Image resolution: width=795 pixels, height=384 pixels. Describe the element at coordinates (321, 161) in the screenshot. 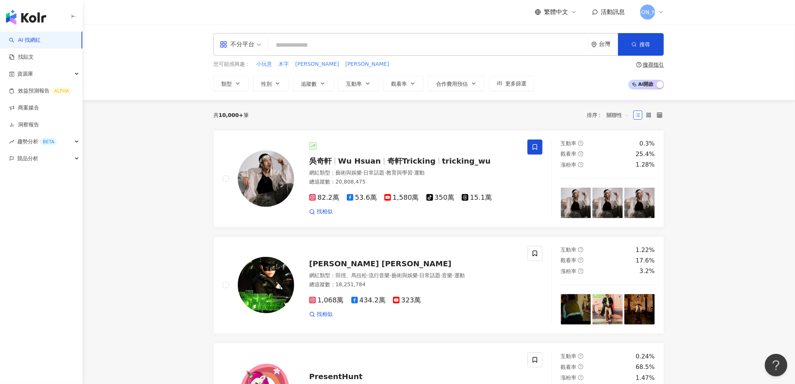

I see `span: 吳奇軒` at that location.